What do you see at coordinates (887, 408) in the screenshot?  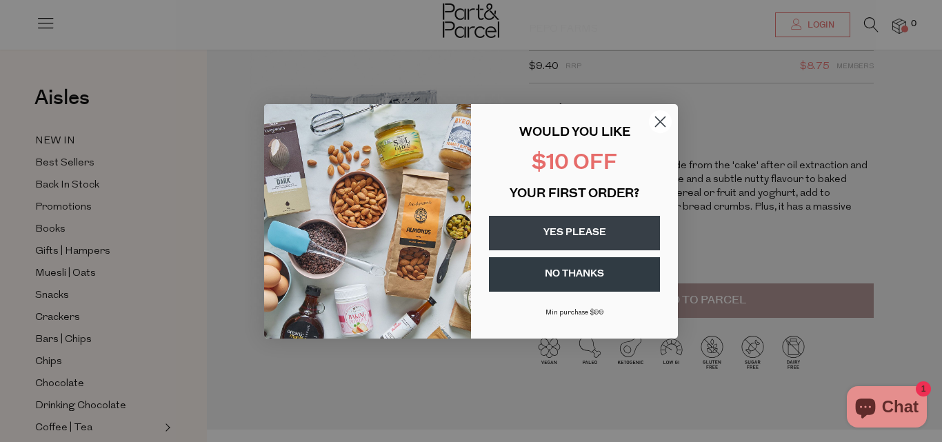 I see `inbox-online-store-chat: Shopify online store chat` at bounding box center [887, 408].